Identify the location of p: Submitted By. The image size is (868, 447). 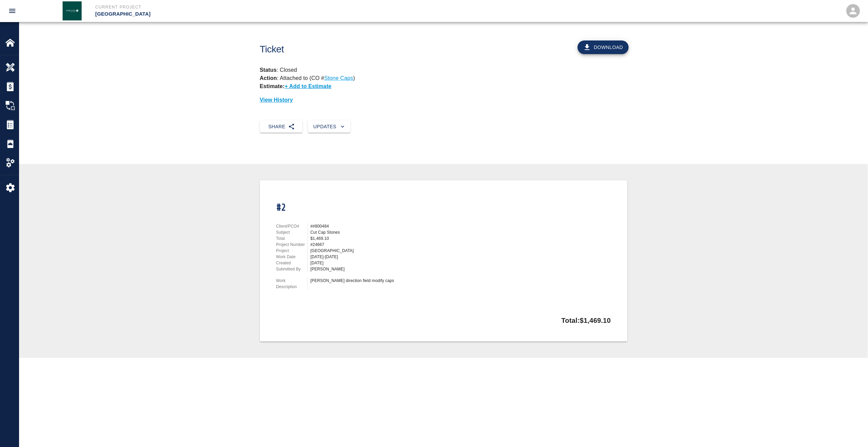
(292, 269).